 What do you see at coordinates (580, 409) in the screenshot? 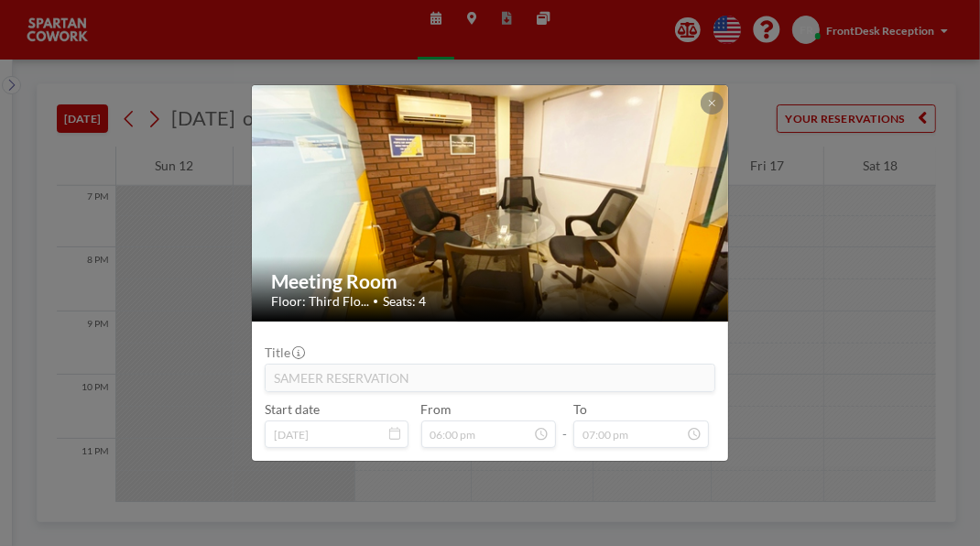
I see `label: To` at bounding box center [580, 409].